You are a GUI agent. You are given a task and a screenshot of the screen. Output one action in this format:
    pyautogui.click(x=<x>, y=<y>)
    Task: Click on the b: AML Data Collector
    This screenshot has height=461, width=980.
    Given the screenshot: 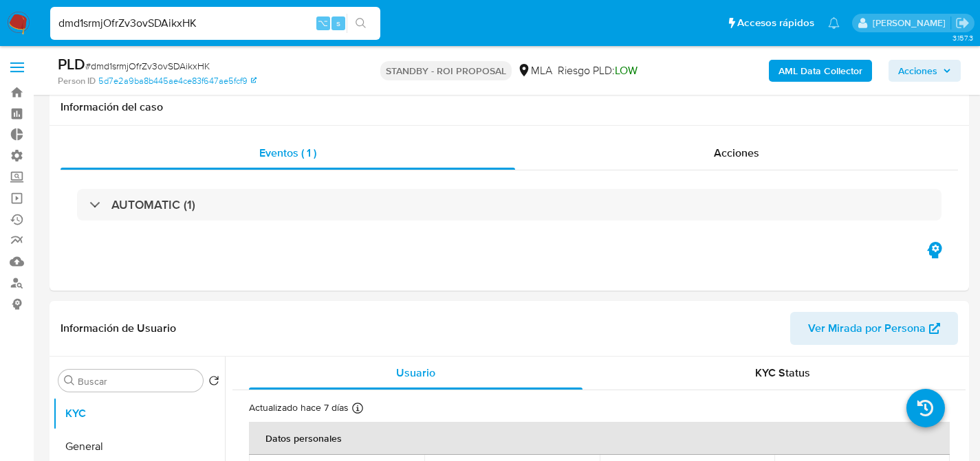 What is the action you would take?
    pyautogui.click(x=820, y=71)
    